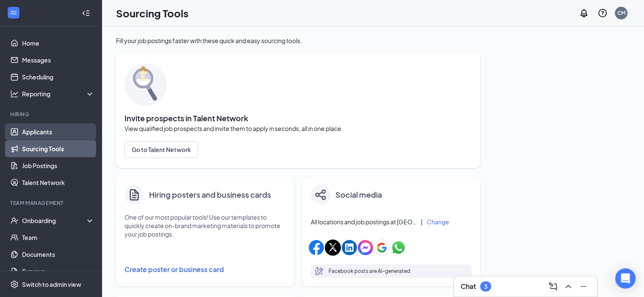  Describe the element at coordinates (205, 270) in the screenshot. I see `button: Create poster or business card` at that location.